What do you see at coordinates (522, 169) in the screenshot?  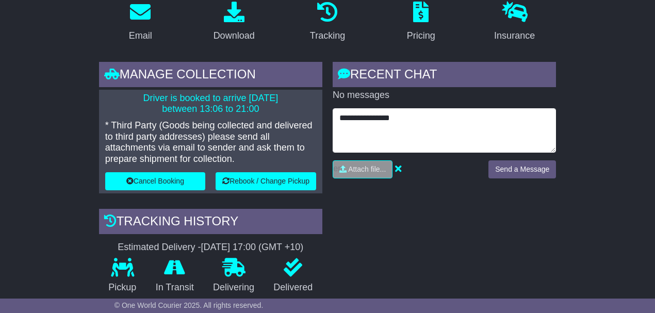 I see `button: Send a Message` at bounding box center [522, 169].